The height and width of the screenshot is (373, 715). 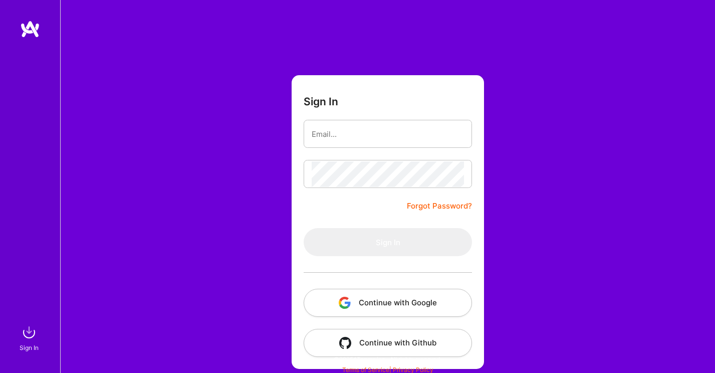 What do you see at coordinates (29, 347) in the screenshot?
I see `div: Sign In` at bounding box center [29, 347].